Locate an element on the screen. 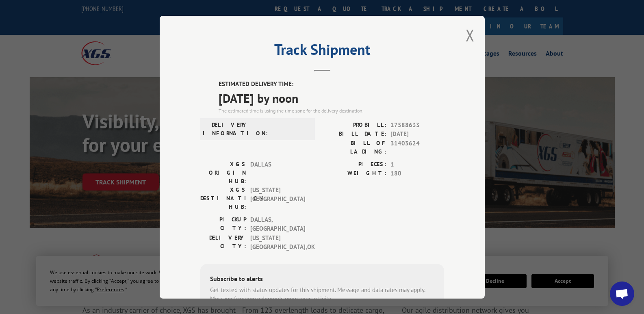 Image resolution: width=644 pixels, height=314 pixels. div: The estimated time is using the time zone for the delivery destination. is located at coordinates (331, 111).